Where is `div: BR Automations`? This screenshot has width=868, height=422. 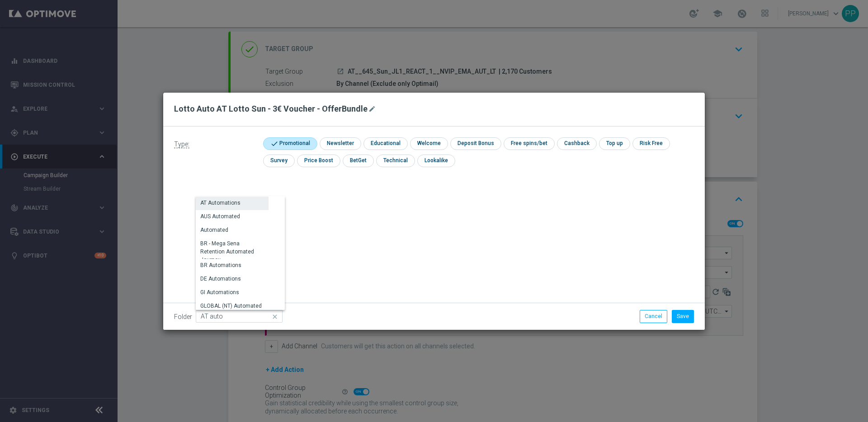 div: BR Automations is located at coordinates (220, 266).